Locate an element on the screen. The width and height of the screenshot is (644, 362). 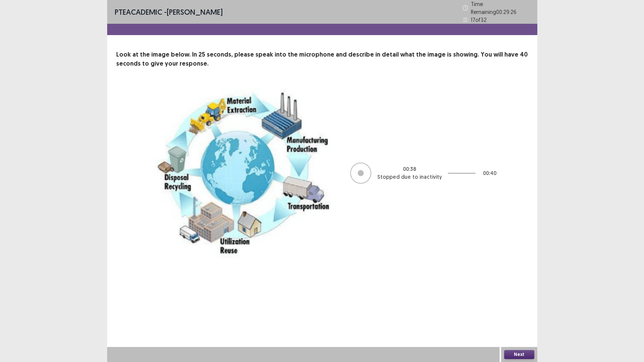
p: 17 of 32 is located at coordinates (479, 20).